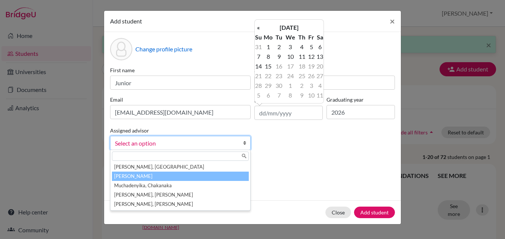 The image size is (505, 239). I want to click on td: 29, so click(268, 86).